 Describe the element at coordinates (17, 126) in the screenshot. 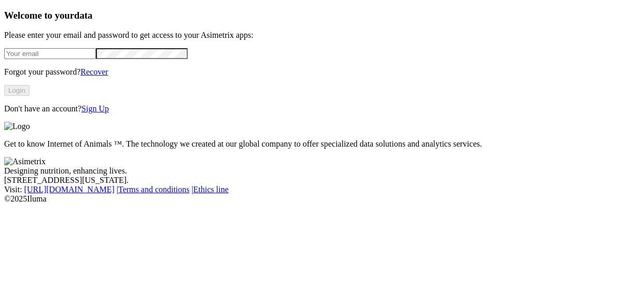

I see `img: Logo` at that location.